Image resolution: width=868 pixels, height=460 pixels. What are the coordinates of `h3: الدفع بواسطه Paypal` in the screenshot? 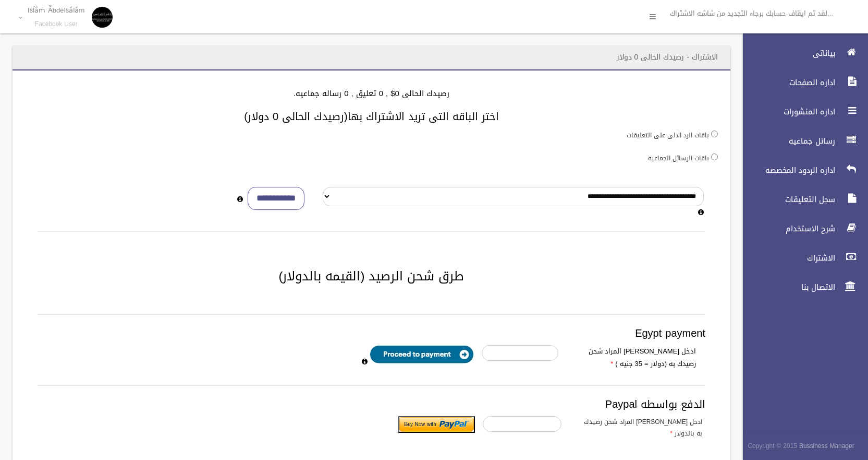 It's located at (371, 404).